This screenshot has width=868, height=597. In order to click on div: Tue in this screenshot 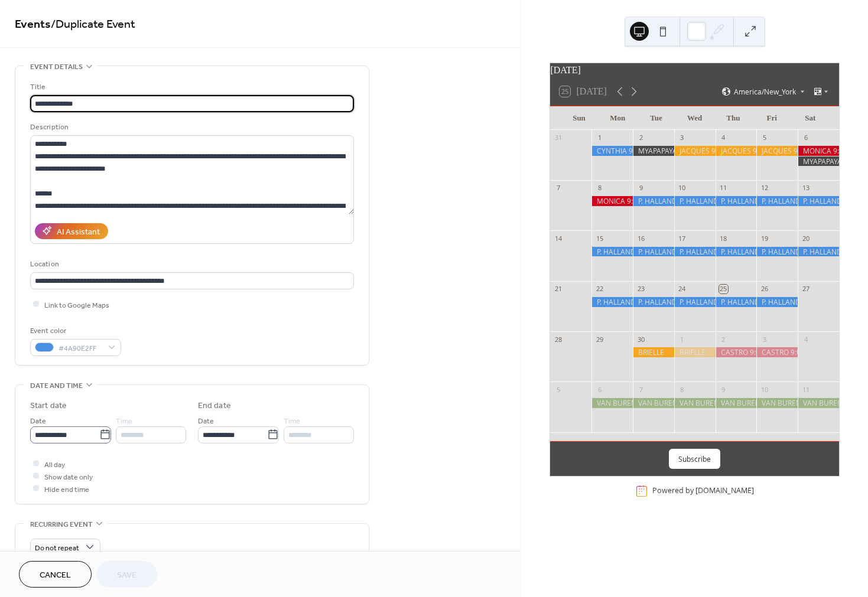, I will do `click(656, 118)`.